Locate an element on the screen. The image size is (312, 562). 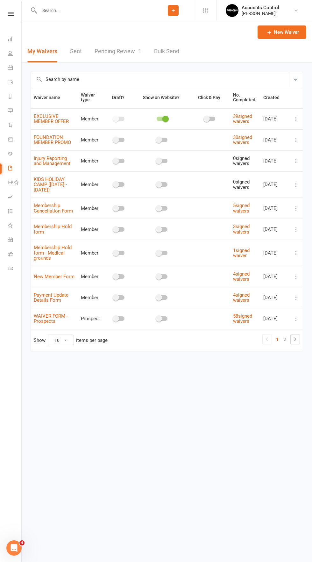
div: items per page is located at coordinates (92, 340).